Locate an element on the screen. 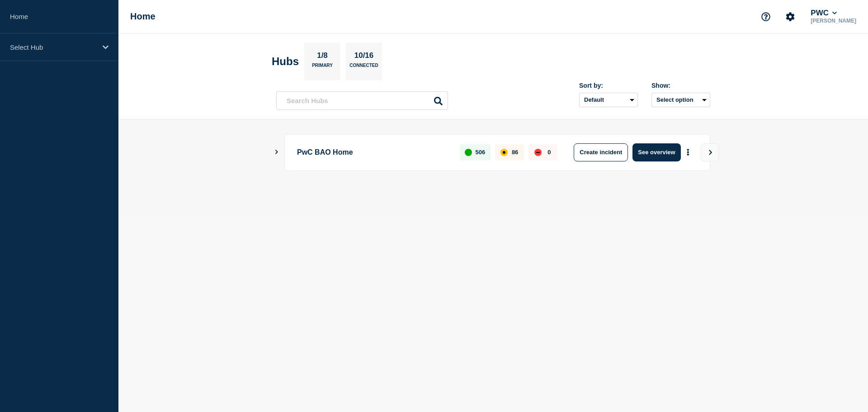  p: 86 is located at coordinates (515, 152).